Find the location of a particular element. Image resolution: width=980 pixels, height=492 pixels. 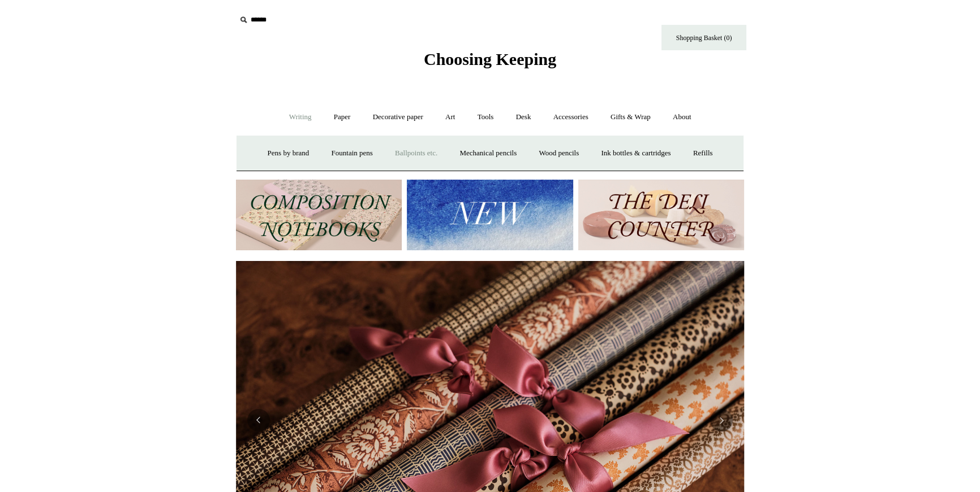

img: New.jpg__PID:f73bdf93-380a-4a35-bcfe-7823039498e1 is located at coordinates (490, 214).